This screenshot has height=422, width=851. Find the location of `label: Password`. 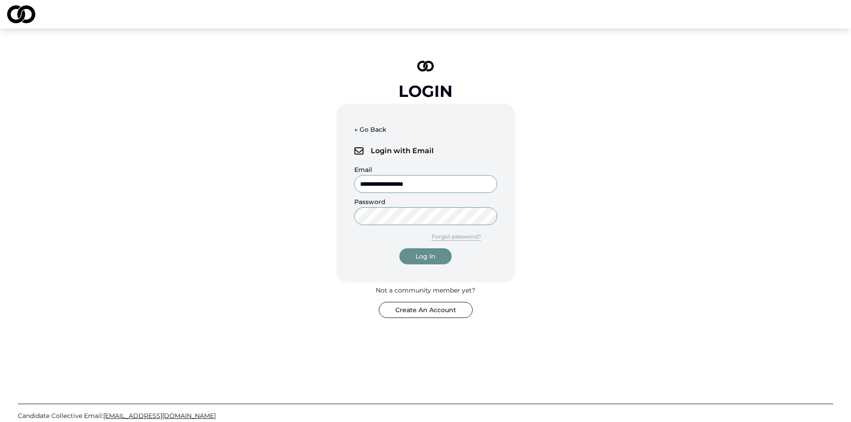

label: Password is located at coordinates (370, 202).